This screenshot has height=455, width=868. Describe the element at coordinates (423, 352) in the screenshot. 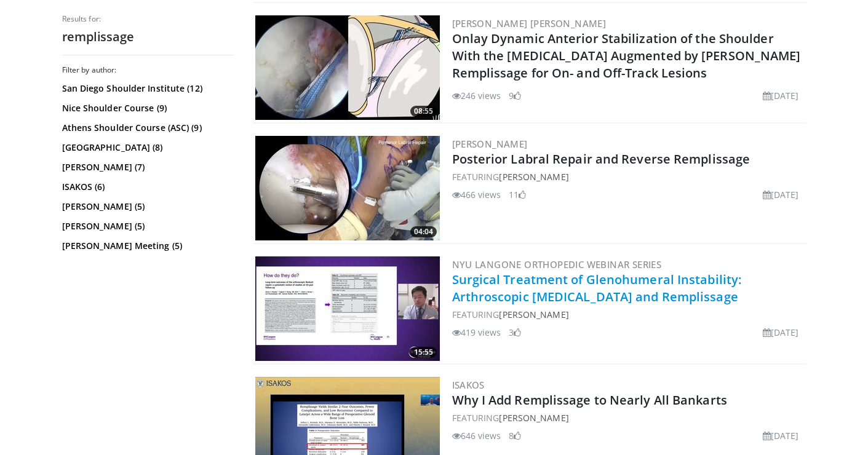

I see `span: 15:55` at that location.